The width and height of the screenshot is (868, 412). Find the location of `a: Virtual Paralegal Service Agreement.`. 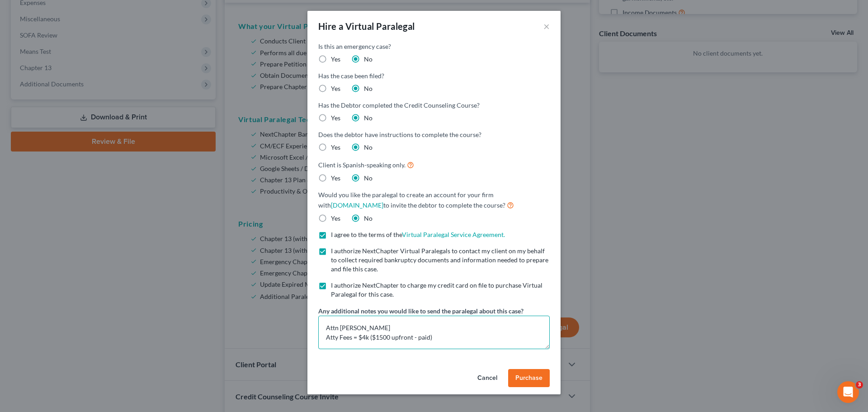

a: Virtual Paralegal Service Agreement. is located at coordinates (453, 234).